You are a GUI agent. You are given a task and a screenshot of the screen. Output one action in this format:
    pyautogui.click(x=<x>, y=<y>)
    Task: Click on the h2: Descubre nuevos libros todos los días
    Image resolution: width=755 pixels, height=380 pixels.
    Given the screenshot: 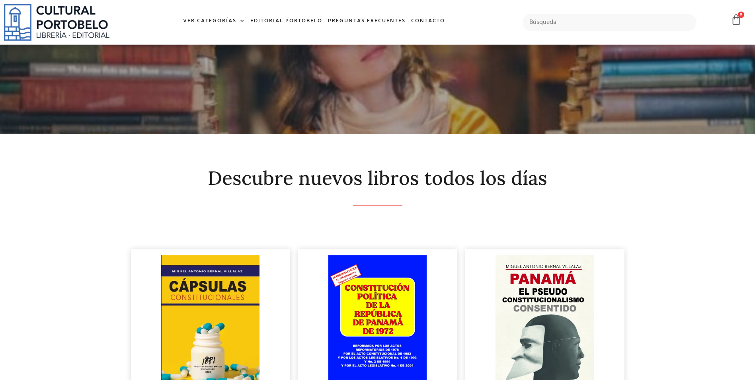 What is the action you would take?
    pyautogui.click(x=378, y=178)
    